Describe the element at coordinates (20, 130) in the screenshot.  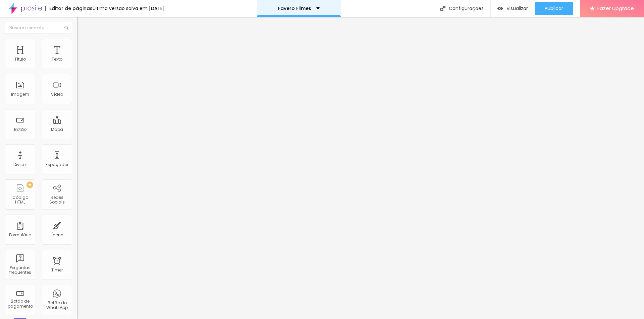
I see `div: Botão` at that location.